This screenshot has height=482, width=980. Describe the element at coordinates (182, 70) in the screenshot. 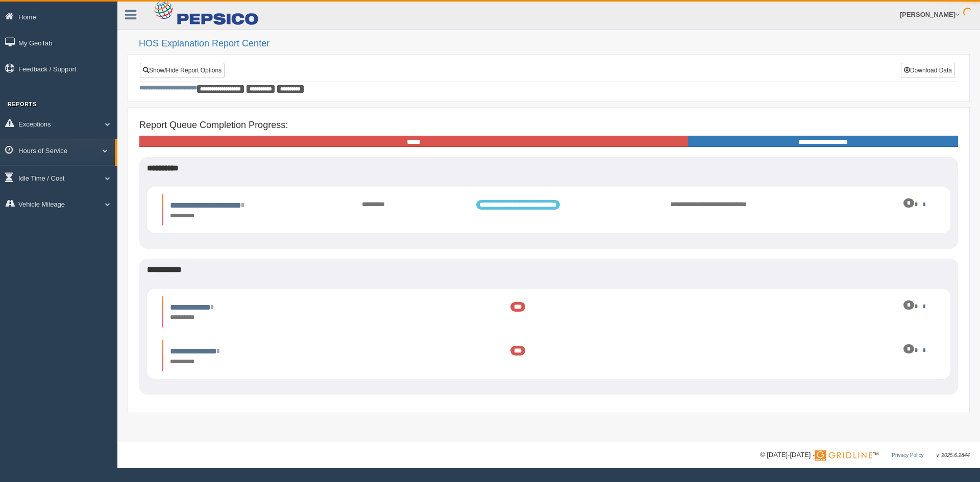

I see `a: Show/Hide Report Options` at that location.